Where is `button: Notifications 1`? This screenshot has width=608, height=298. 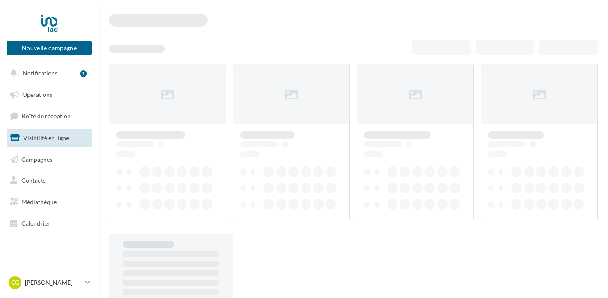
button: Notifications 1 is located at coordinates (48, 73).